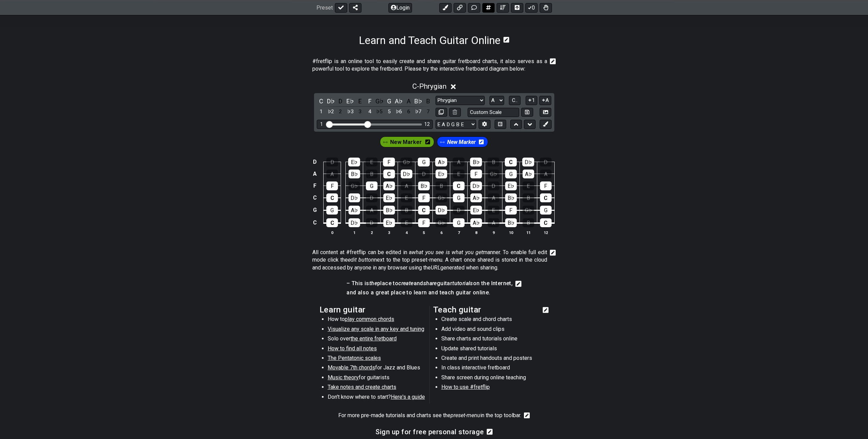 The image size is (868, 439). I want to click on button: Open sort Window, so click(503, 7).